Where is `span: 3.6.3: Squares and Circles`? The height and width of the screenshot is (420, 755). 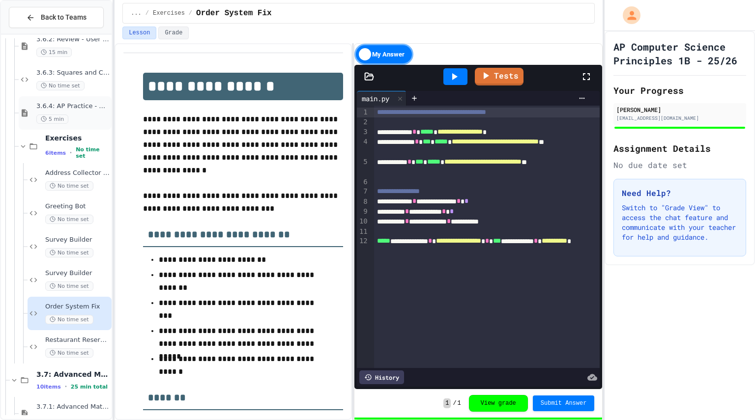
span: 3.6.3: Squares and Circles is located at coordinates (73, 73).